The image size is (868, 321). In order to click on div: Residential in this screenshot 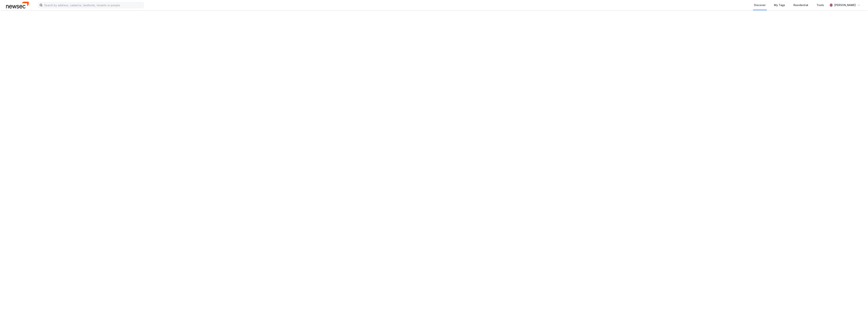, I will do `click(801, 5)`.